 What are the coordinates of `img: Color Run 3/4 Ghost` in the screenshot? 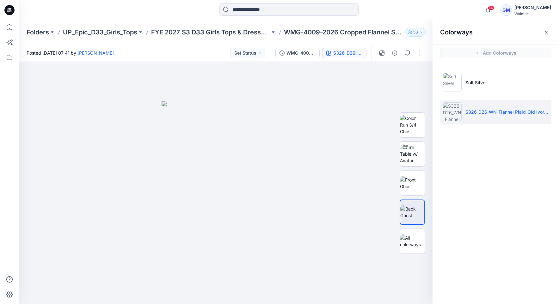 It's located at (412, 125).